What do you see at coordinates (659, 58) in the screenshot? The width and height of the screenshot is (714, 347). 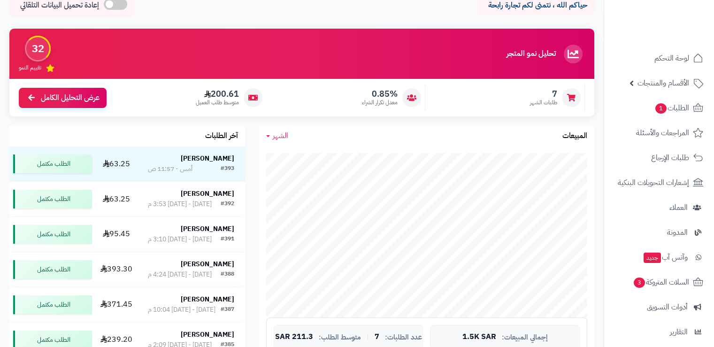 I see `a: لوحة التحكم` at bounding box center [659, 58].